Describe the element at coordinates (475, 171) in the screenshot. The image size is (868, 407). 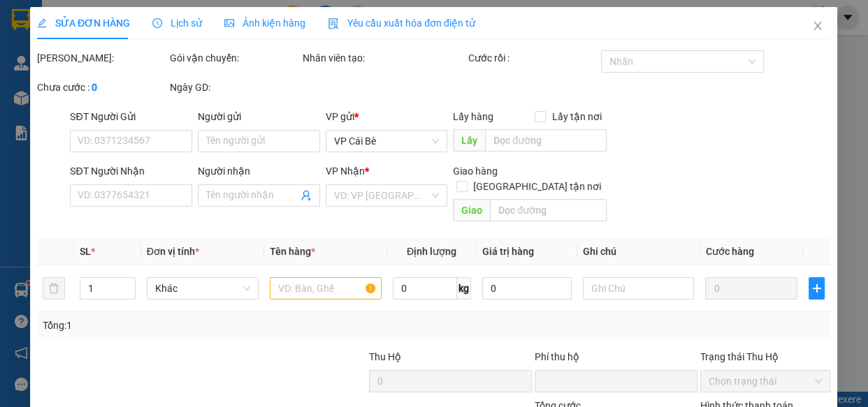
I see `span: Giao hàng` at that location.